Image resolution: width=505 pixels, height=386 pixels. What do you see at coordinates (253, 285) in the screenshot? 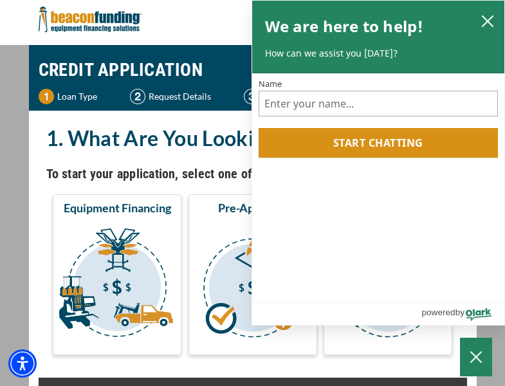
I see `img: Pre-Approval` at bounding box center [253, 285].